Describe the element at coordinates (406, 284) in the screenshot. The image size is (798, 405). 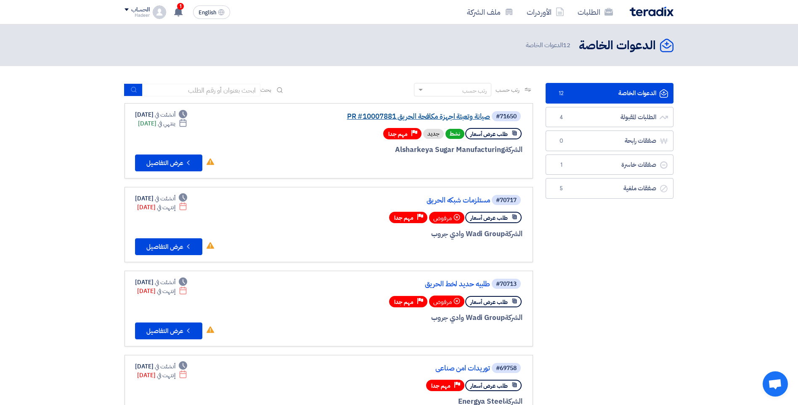
I see `a: طلبيه حديد لخط الحريق` at that location.